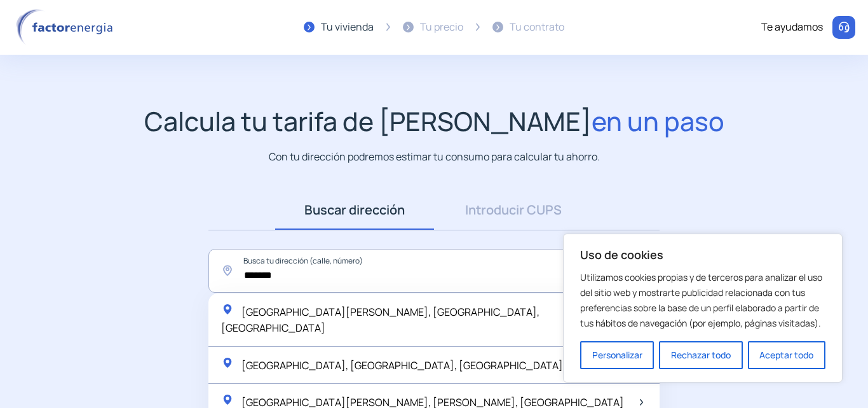 The width and height of the screenshot is (868, 408). I want to click on div: Tu vivienda, so click(346, 27).